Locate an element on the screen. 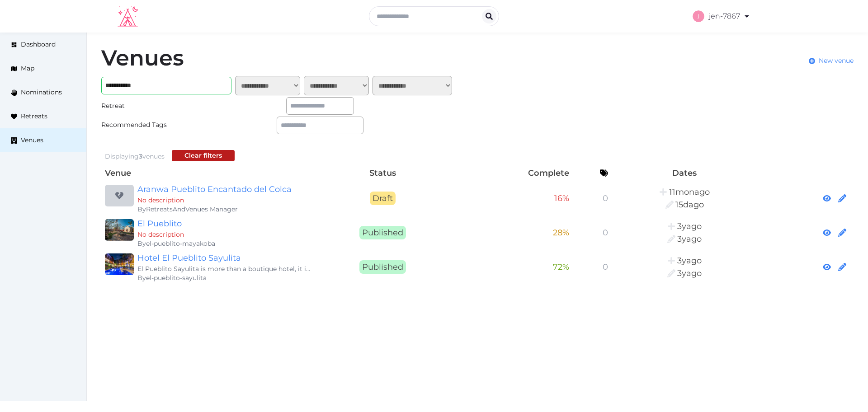 The width and height of the screenshot is (868, 412). th: Complete is located at coordinates (512, 174).